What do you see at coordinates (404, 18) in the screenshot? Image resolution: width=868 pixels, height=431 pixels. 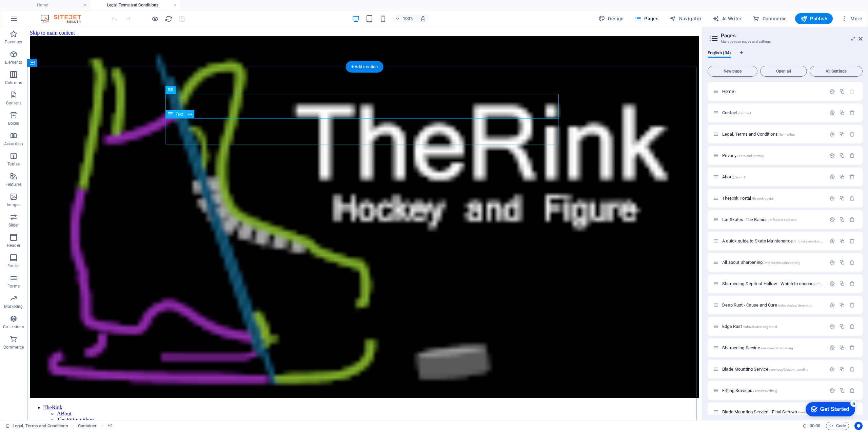 I see `button: 100%` at bounding box center [404, 18].